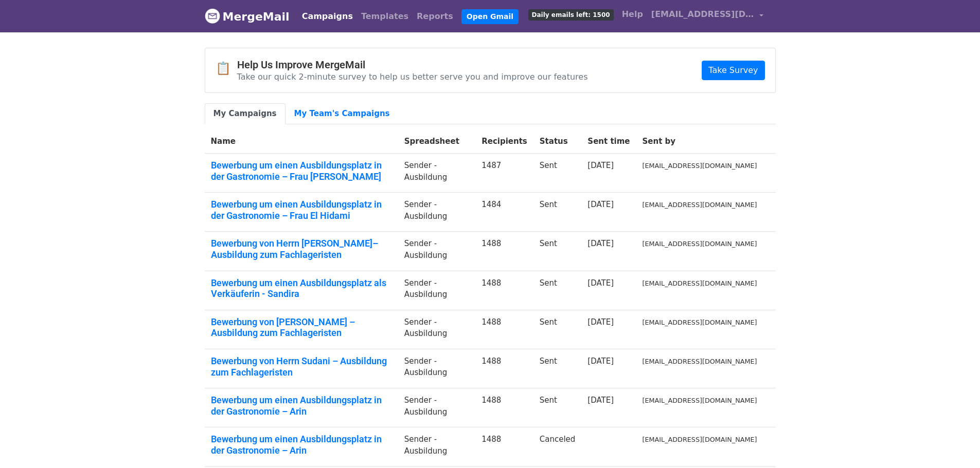  What do you see at coordinates (700, 141) in the screenshot?
I see `th: Sent by` at bounding box center [700, 141].